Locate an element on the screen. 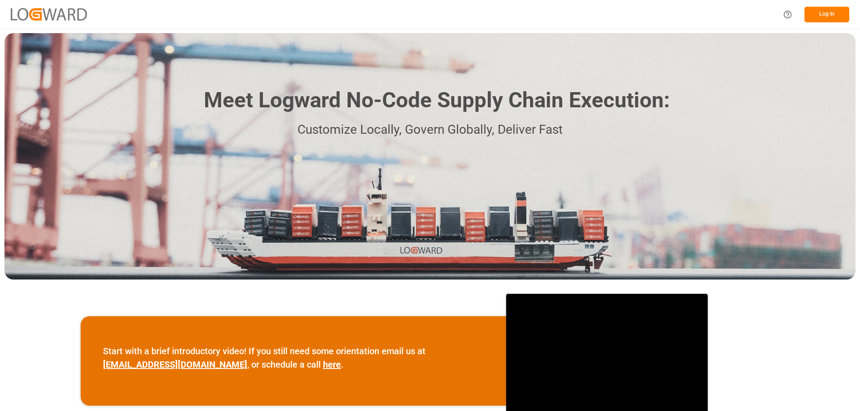  img: Logward_new_orange.png is located at coordinates (49, 14).